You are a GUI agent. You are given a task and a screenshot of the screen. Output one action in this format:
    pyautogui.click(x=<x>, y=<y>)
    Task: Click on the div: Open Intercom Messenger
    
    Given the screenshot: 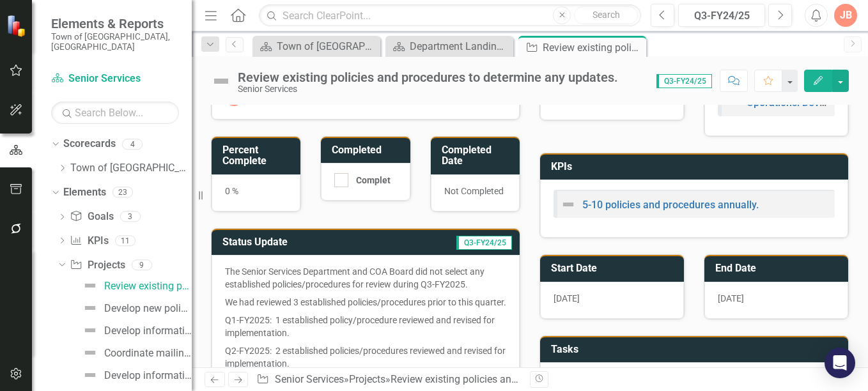 What is the action you would take?
    pyautogui.click(x=840, y=363)
    